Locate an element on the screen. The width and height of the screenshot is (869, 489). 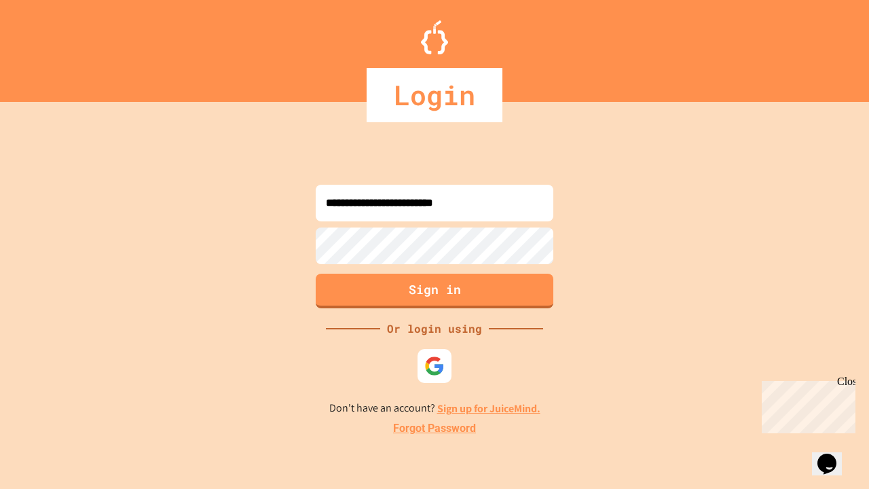
button: Sign in is located at coordinates (435, 291).